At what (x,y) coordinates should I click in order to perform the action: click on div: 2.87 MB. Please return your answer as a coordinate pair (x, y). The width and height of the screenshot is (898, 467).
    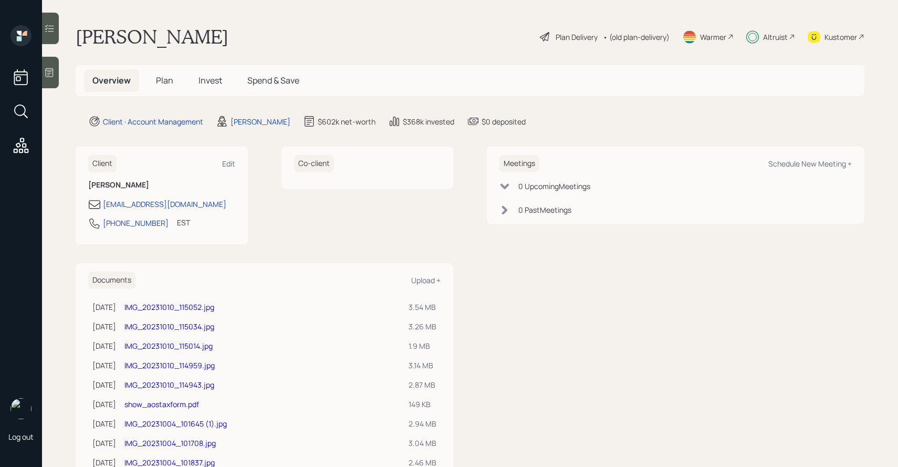
    Looking at the image, I should click on (422, 384).